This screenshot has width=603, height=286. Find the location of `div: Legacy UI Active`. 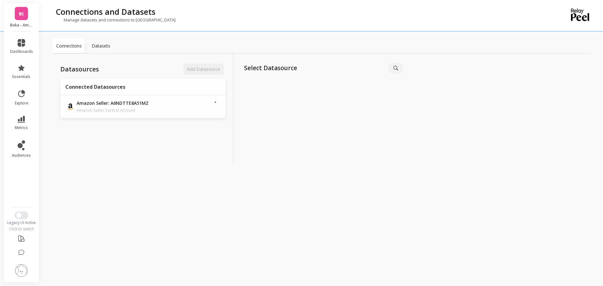

div: Legacy UI Active is located at coordinates (21, 223).